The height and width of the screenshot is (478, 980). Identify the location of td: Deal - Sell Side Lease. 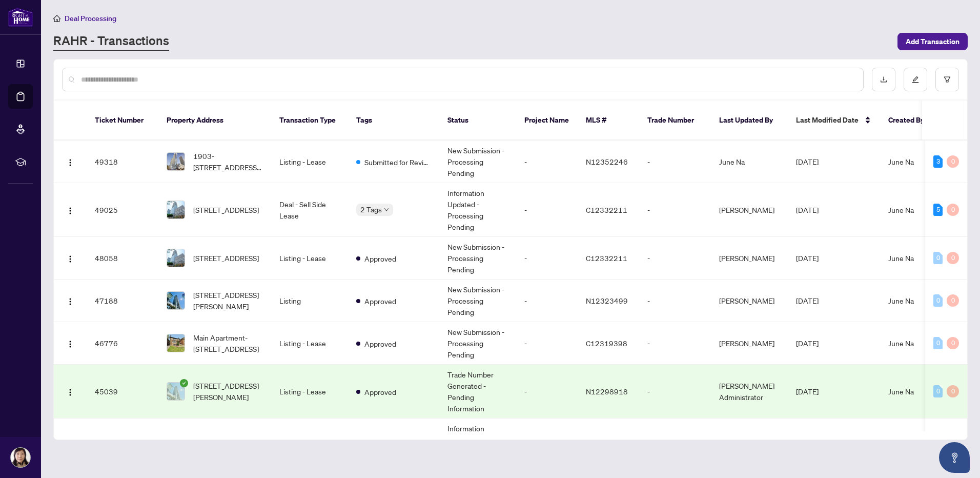
(310, 210).